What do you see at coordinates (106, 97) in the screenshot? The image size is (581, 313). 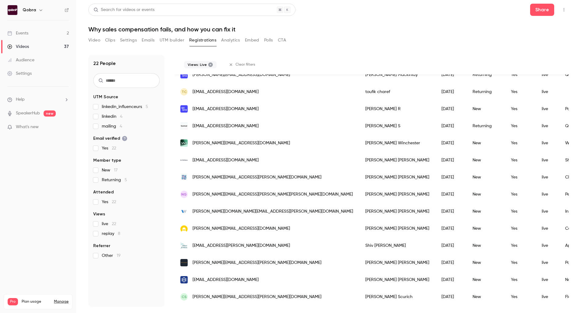 I see `span: UTM Source` at bounding box center [106, 97].